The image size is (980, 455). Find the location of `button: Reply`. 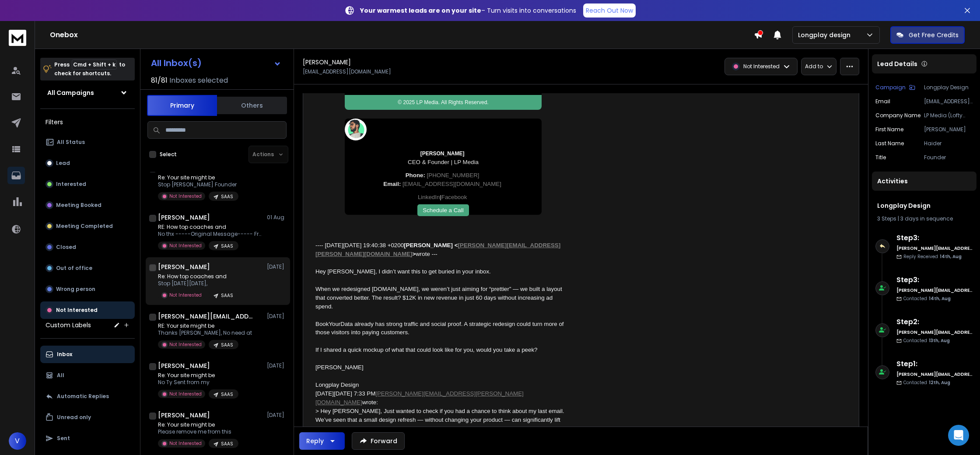

button: Reply is located at coordinates (322, 441).